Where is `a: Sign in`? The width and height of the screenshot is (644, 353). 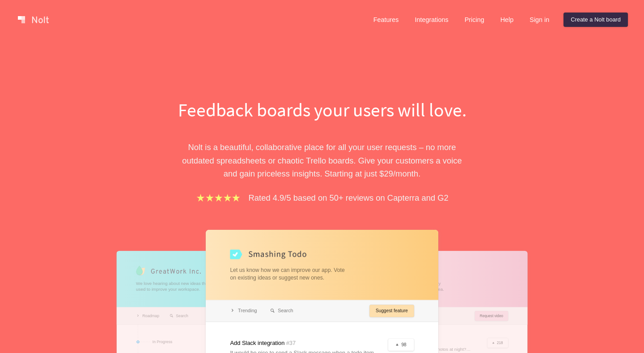
a: Sign in is located at coordinates (539, 20).